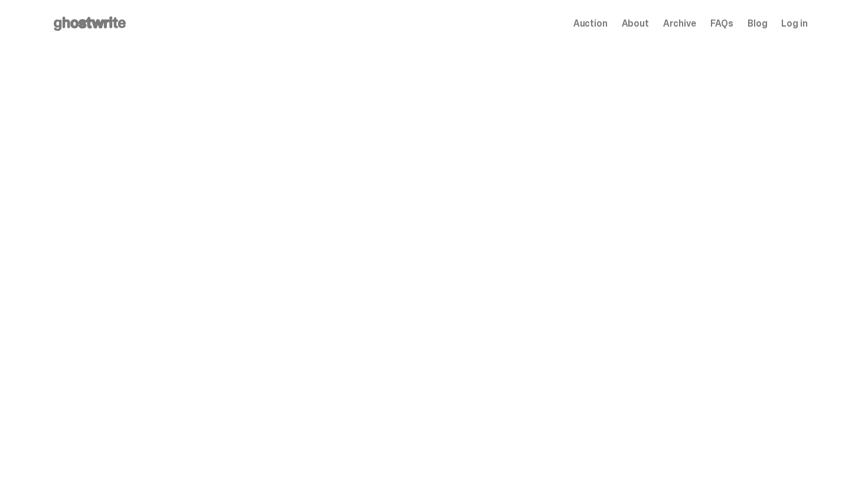 Image resolution: width=868 pixels, height=492 pixels. I want to click on span: About, so click(635, 23).